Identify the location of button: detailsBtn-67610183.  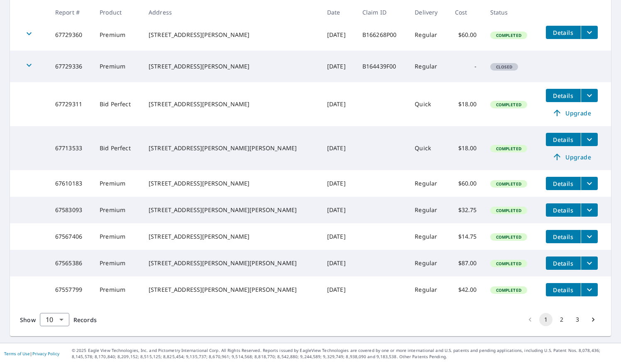
(564, 184).